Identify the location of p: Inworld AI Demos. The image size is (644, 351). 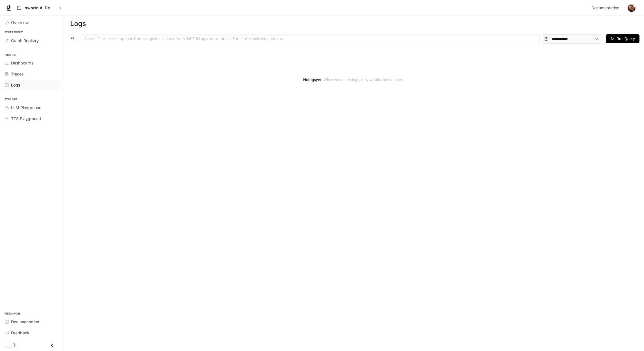
(39, 8).